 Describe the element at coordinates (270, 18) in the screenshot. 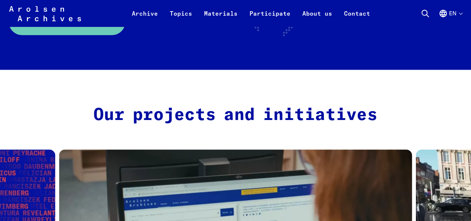

I see `a: Participate` at that location.